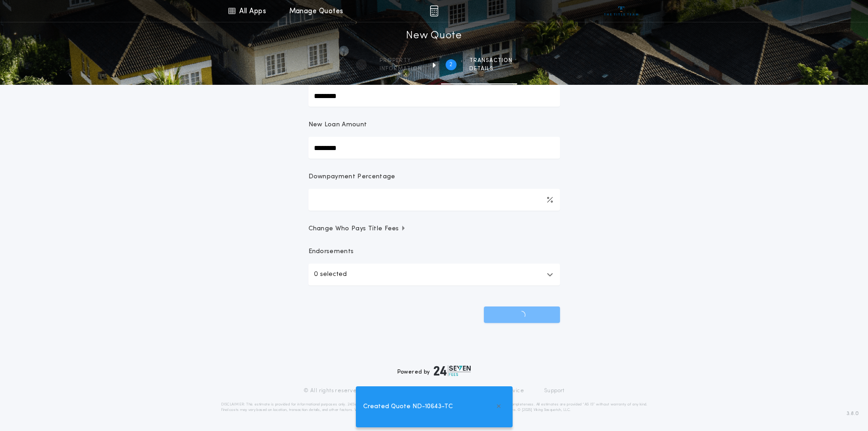  Describe the element at coordinates (434, 36) in the screenshot. I see `h1: New Quote` at that location.